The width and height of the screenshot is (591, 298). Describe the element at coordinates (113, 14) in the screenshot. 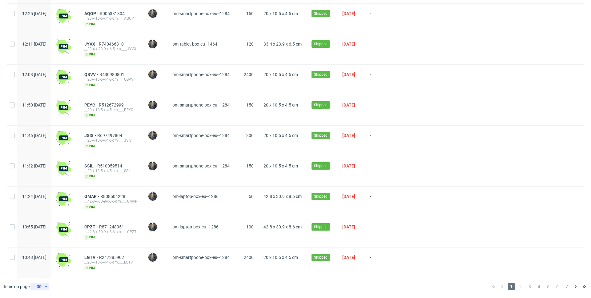

I see `span: R005381804` at that location.